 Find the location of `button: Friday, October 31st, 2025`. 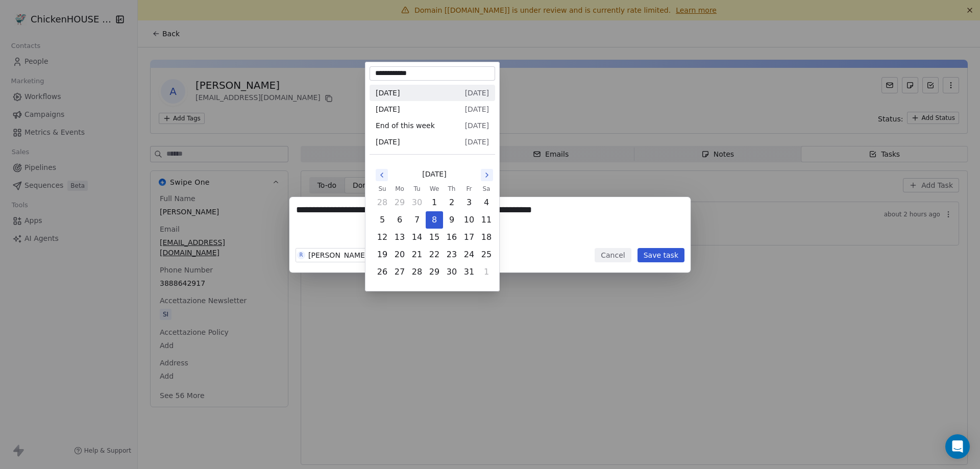

button: Friday, October 31st, 2025 is located at coordinates (469, 272).